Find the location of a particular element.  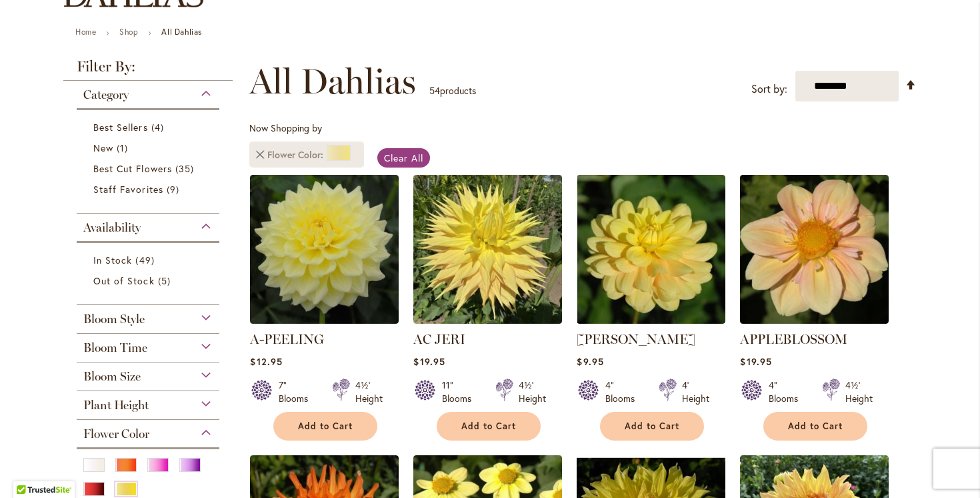

img: APPLEBLOSSOM is located at coordinates (814, 249).